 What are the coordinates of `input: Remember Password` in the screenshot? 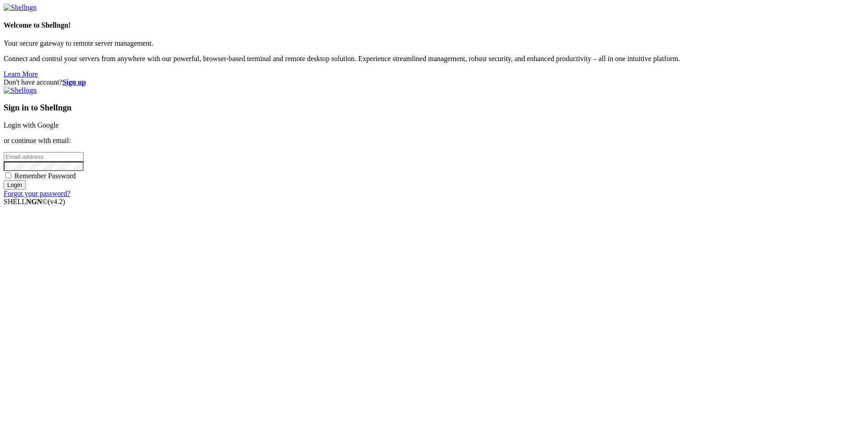 It's located at (8, 175).